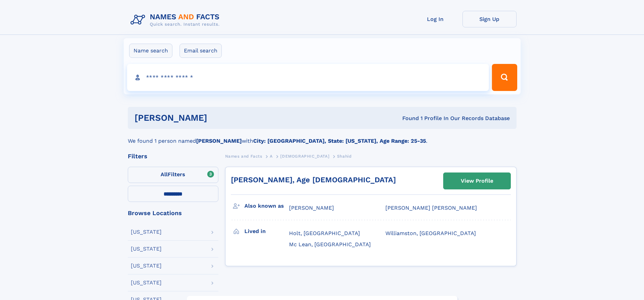 The height and width of the screenshot is (300, 644). Describe the element at coordinates (477, 181) in the screenshot. I see `a: View Profile` at that location.